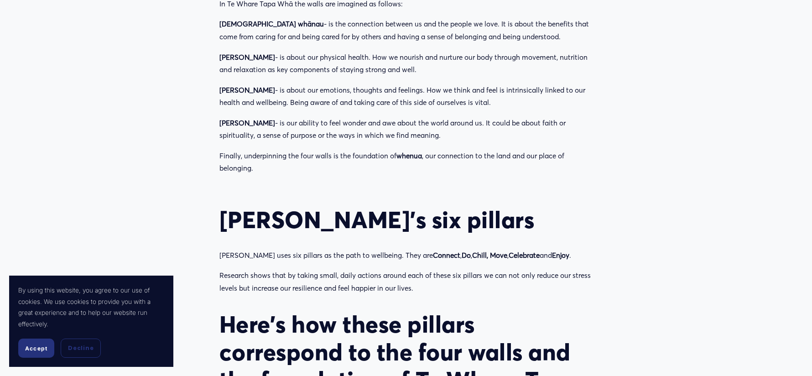 This screenshot has width=812, height=376. I want to click on p: Finally, underpinning the four walls is the foundation of , our connection to the land and our pl..., so click(406, 162).